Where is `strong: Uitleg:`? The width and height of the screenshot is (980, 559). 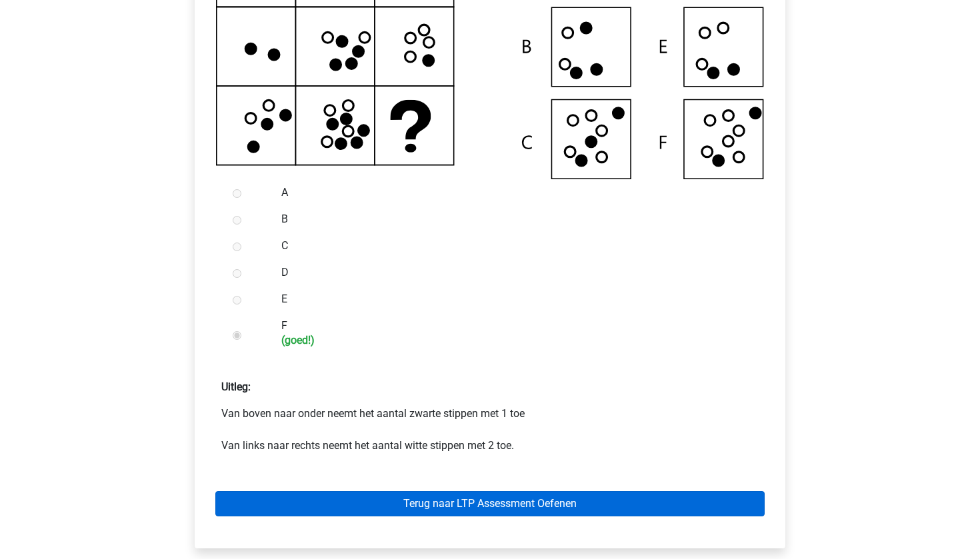
strong: Uitleg: is located at coordinates (236, 387).